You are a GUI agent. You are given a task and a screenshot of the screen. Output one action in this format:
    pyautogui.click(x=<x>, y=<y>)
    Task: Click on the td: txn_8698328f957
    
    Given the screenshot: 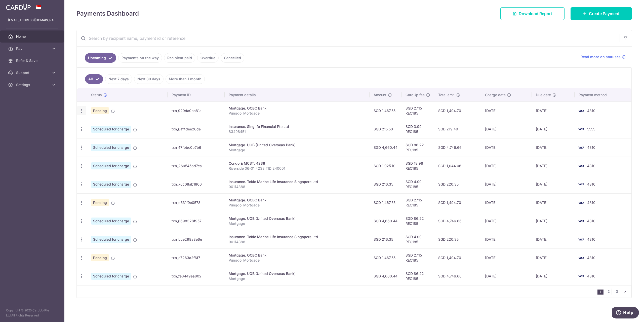 What is the action you would take?
    pyautogui.click(x=196, y=221)
    